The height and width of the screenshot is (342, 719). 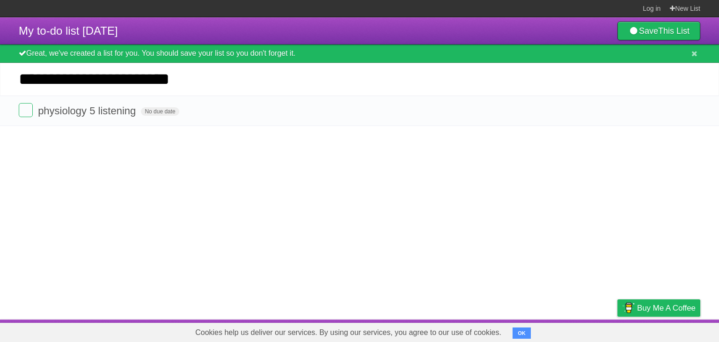 What do you see at coordinates (659, 308) in the screenshot?
I see `a: Buy me a coffee` at bounding box center [659, 308].